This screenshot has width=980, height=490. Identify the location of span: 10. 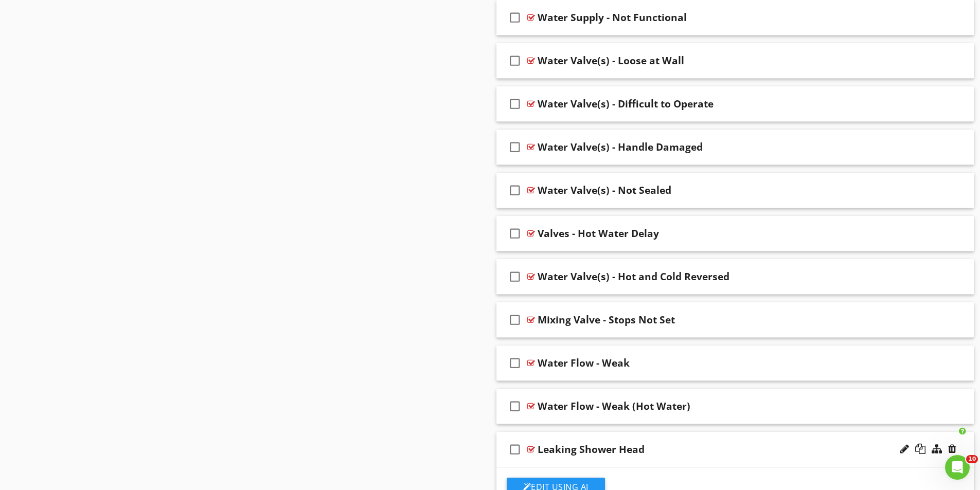
(971, 459).